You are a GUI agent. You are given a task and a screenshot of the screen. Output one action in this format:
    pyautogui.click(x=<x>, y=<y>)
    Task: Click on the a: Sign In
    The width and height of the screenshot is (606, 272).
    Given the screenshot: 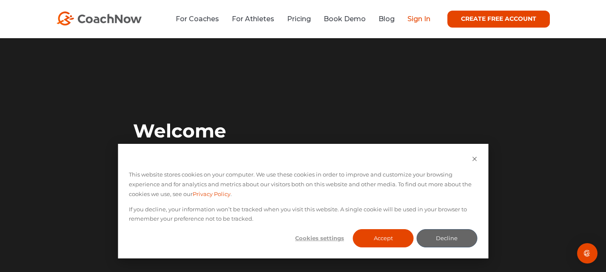 What is the action you would take?
    pyautogui.click(x=419, y=19)
    